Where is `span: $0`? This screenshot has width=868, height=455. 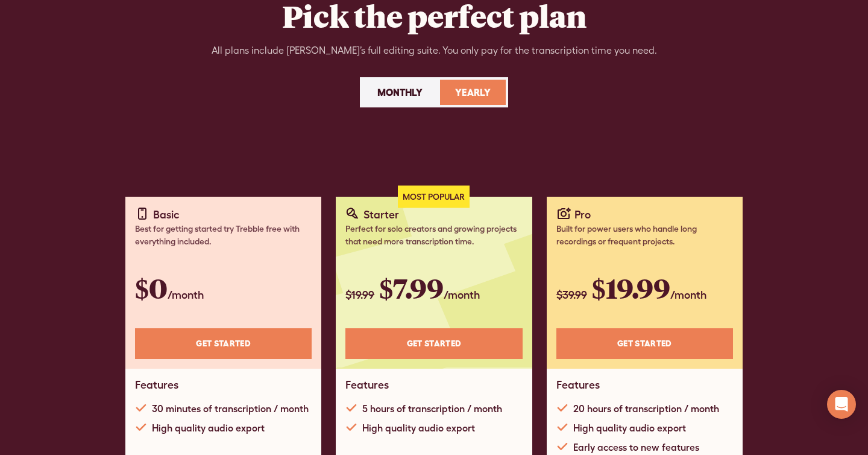
span: $0 is located at coordinates (152, 287).